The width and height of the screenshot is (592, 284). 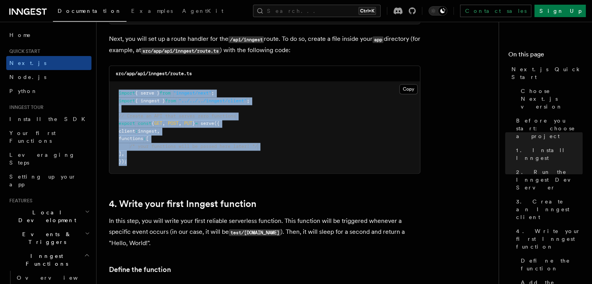 What do you see at coordinates (545, 73) in the screenshot?
I see `a: Next.js Quick Start` at bounding box center [545, 73].